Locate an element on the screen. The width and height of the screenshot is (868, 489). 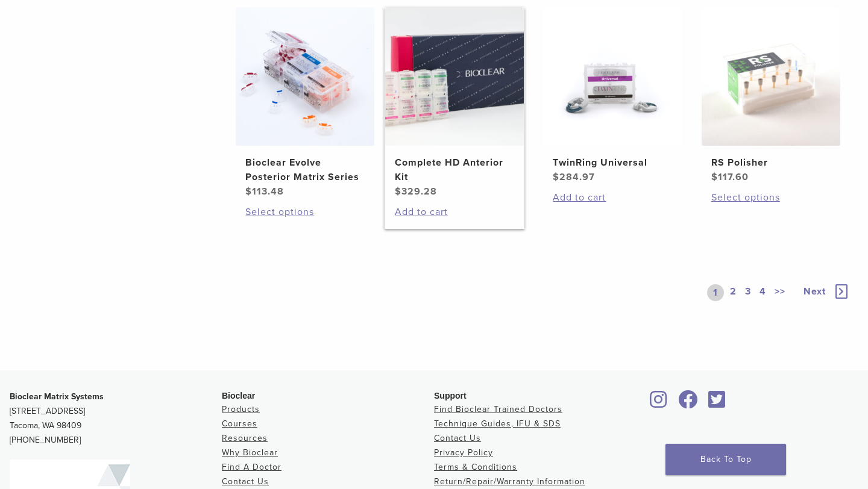
a: 3 is located at coordinates (748, 293).